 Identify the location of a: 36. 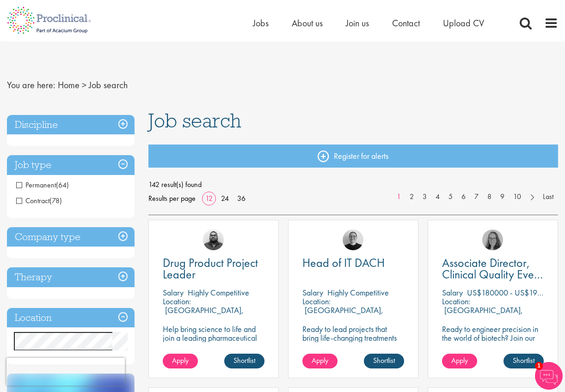
(242, 199).